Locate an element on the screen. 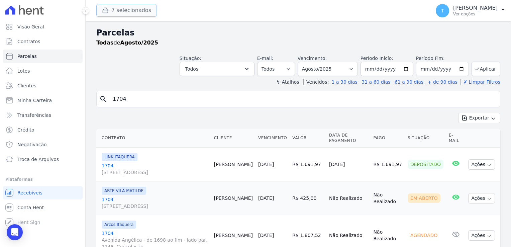  a: 1 a 30 dias is located at coordinates (344, 82).